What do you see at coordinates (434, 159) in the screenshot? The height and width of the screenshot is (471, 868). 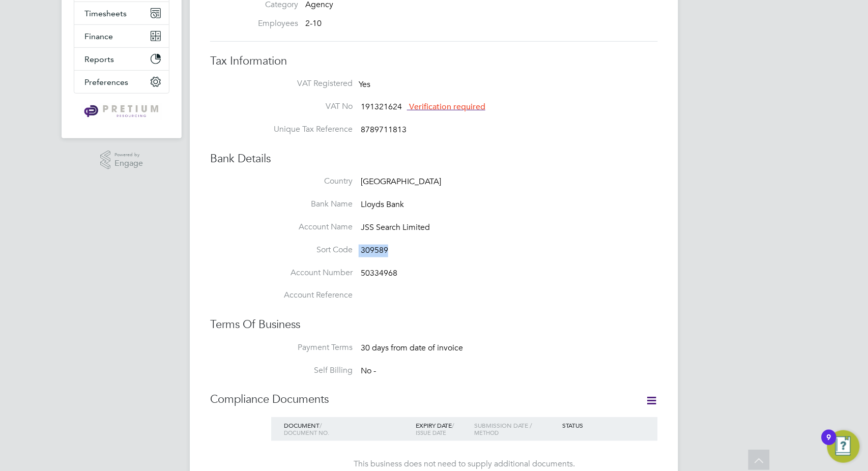 I see `h3: Bank Details` at bounding box center [434, 159].